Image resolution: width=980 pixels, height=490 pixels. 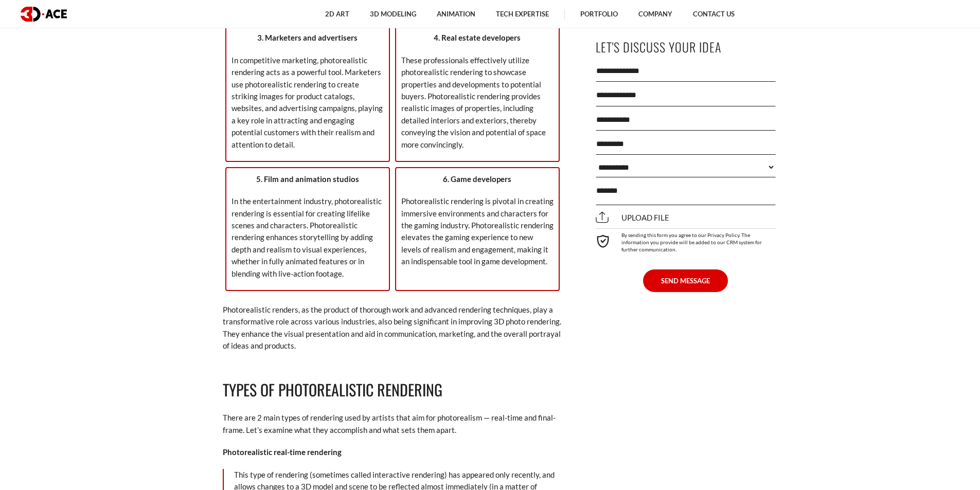 I want to click on p: In the entertainment industry, photorealistic rendering is essential for creating lifelike scenes..., so click(x=308, y=238).